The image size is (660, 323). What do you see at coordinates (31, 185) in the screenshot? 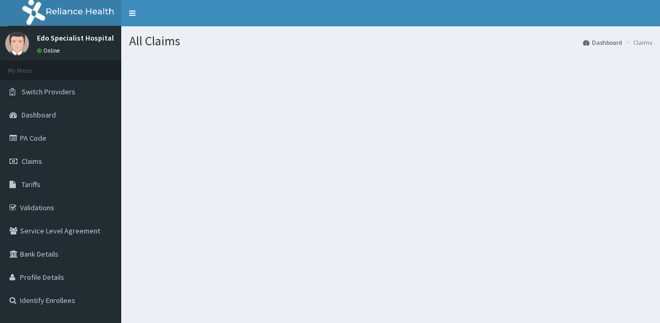
I see `span: Tariffs` at bounding box center [31, 185].